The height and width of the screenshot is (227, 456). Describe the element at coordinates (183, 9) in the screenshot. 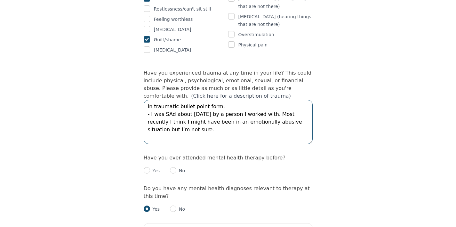

I see `p: Restlessness/can't sit still` at that location.